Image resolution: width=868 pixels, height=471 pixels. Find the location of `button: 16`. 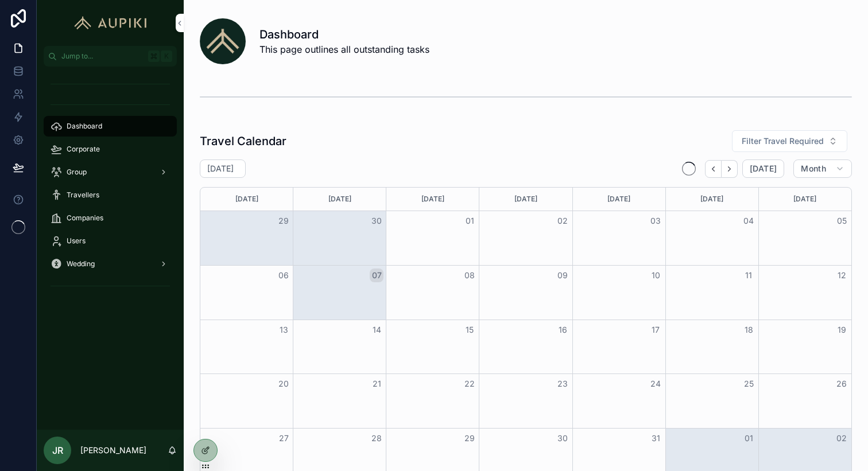

button: 16 is located at coordinates (563, 330).